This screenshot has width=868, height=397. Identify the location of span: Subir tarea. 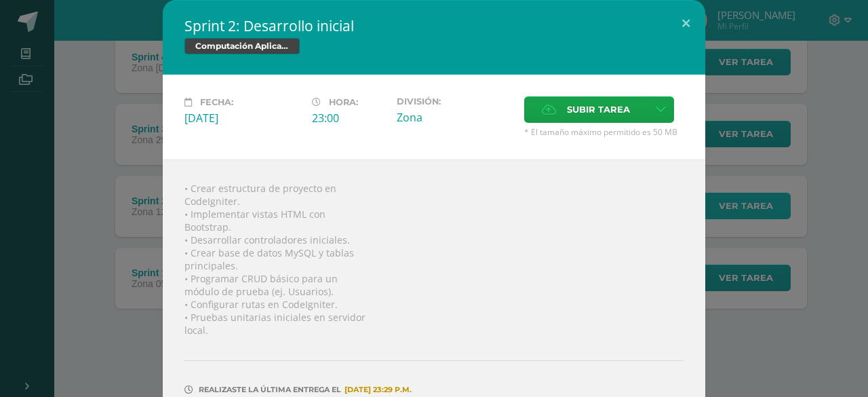
(598, 109).